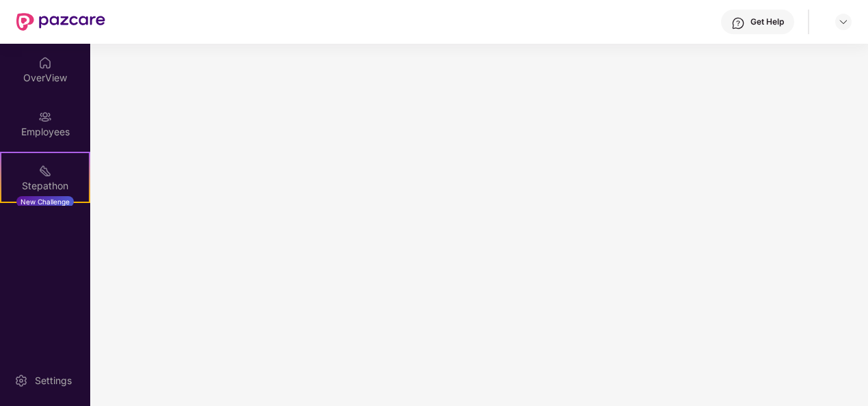 The height and width of the screenshot is (406, 868). I want to click on img: svg+xml;base64,PHN2ZyB4bWxucz0iaHR0cDovL3d3dy53My5vcmcvMjAwMC9zdmciIHdpZHRoPSIyMSIgaGVpZ2h0PSIyMC..., so click(45, 171).